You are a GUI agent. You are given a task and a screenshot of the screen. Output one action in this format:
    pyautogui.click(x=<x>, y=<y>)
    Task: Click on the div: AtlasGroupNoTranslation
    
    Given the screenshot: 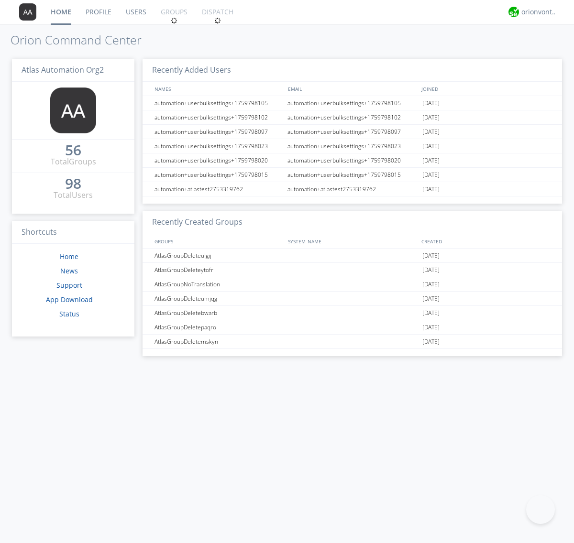 What is the action you would take?
    pyautogui.click(x=218, y=284)
    